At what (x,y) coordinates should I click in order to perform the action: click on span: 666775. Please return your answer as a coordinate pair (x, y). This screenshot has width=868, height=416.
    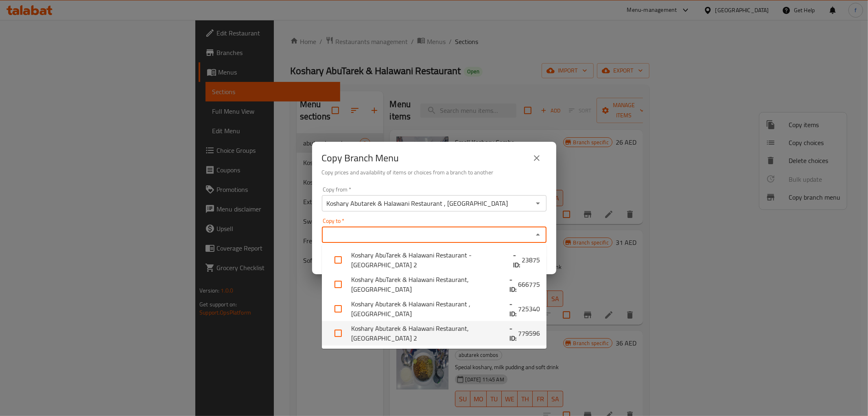
    Looking at the image, I should click on (529, 284).